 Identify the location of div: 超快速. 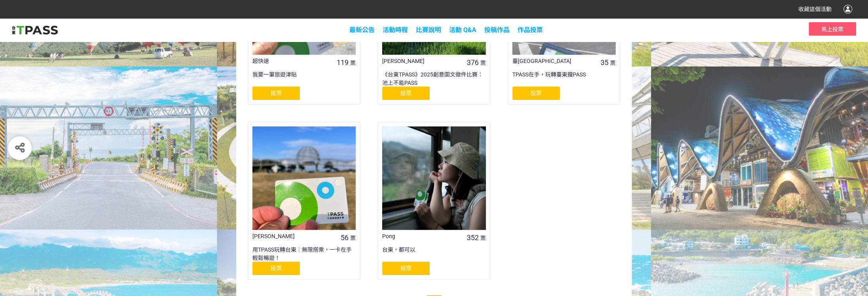
(294, 61).